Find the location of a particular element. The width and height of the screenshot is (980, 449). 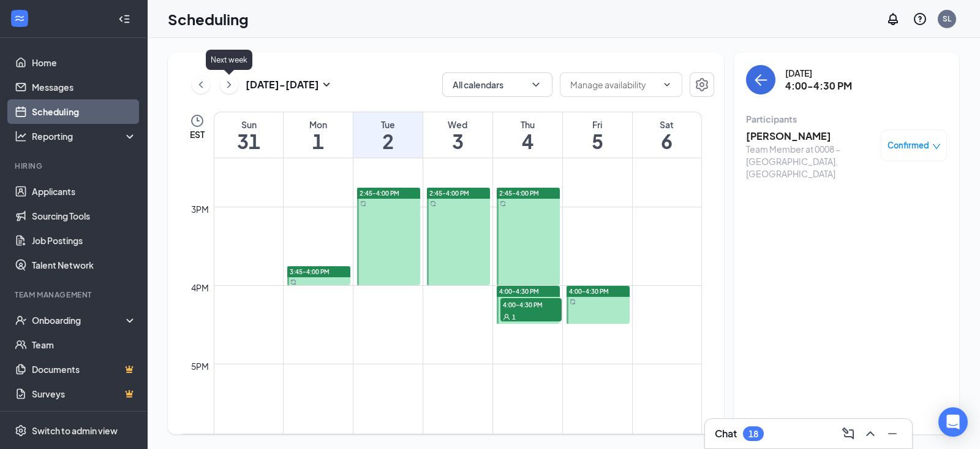

a: DocumentsCrown is located at coordinates (84, 369).